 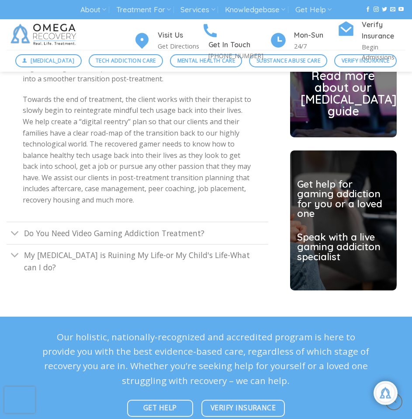 I want to click on a: Follow on Instagram, so click(x=376, y=10).